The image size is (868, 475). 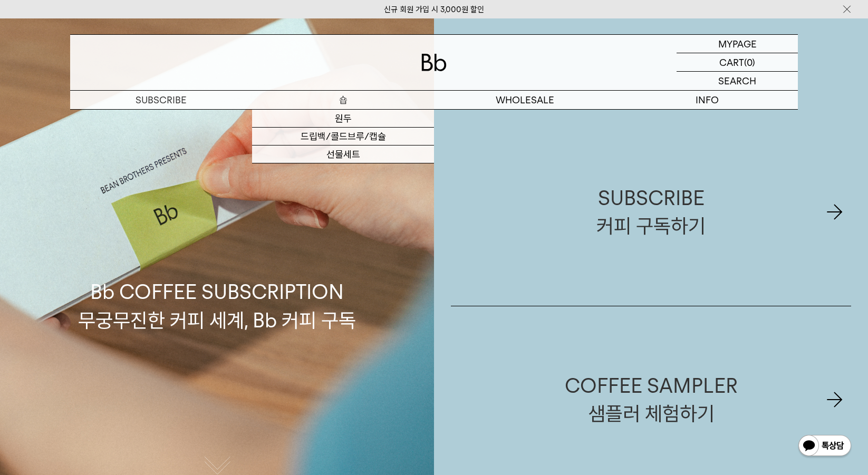 I want to click on a: 원두, so click(x=343, y=118).